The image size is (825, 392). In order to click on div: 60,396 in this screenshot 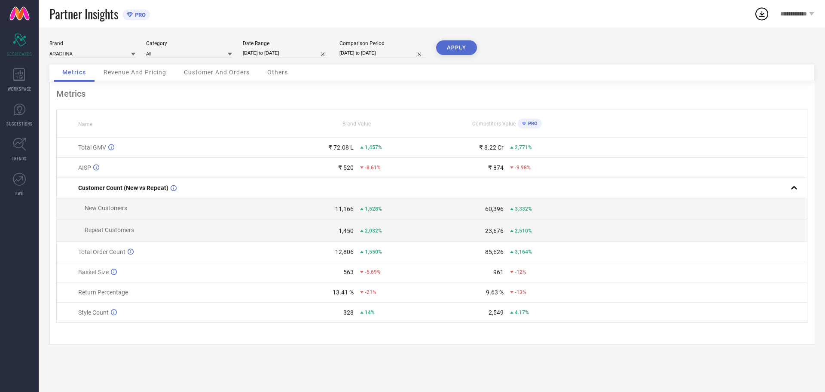, I will do `click(494, 209)`.